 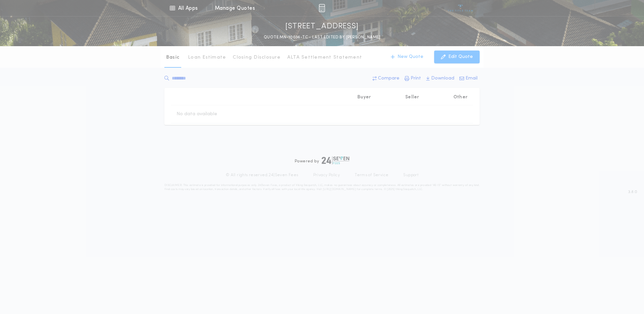 I want to click on img: vs-icon, so click(x=461, y=8).